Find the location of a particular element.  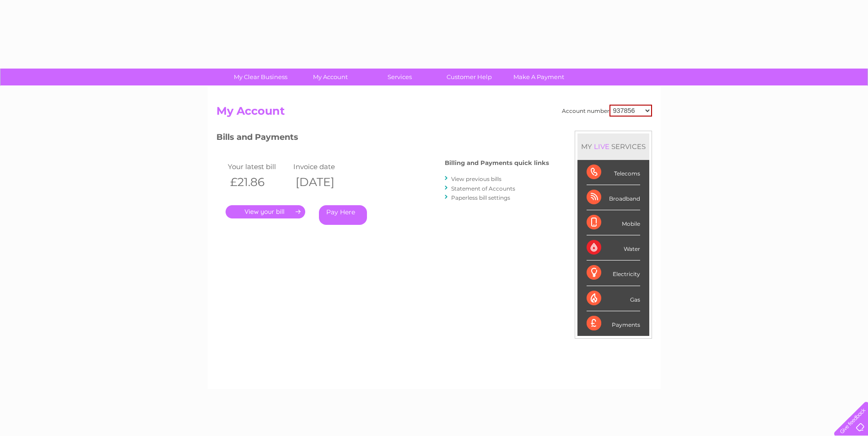

td: Your latest bill is located at coordinates (259, 166).